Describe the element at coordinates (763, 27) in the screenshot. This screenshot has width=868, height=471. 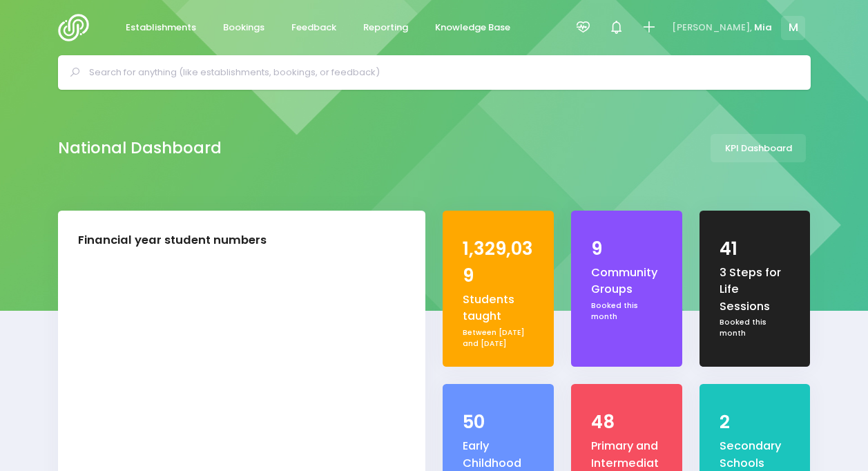
I see `span: Mia` at that location.